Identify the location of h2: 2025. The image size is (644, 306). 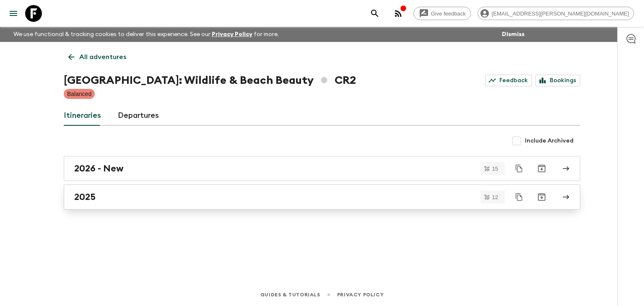
(85, 197).